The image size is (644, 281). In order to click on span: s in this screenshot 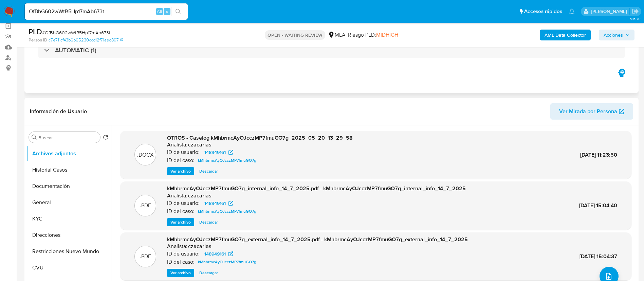, I will do `click(167, 11)`.